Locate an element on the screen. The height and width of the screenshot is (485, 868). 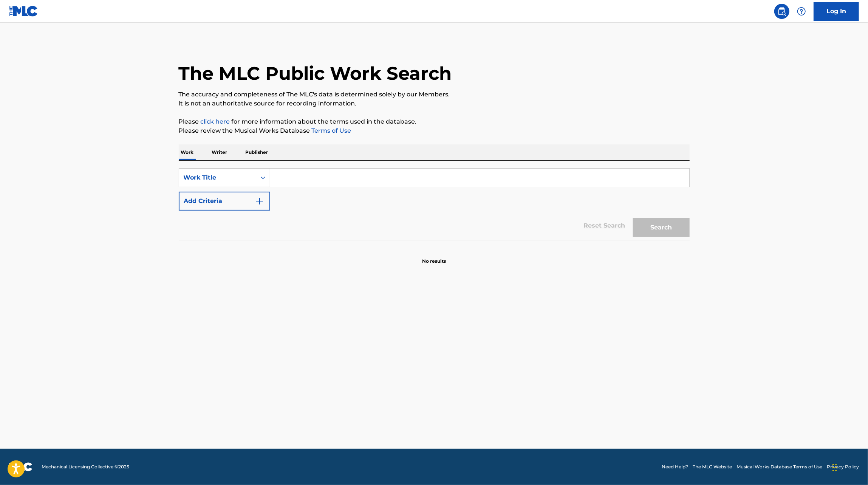
form: Search Form is located at coordinates (434, 205).